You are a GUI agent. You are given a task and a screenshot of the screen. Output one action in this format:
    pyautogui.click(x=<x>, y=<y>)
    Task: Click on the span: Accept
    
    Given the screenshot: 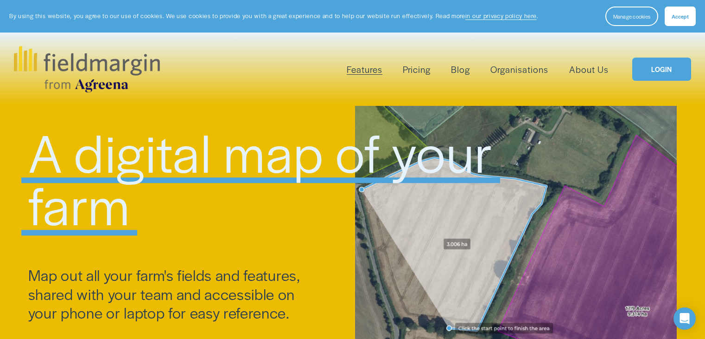 What is the action you would take?
    pyautogui.click(x=680, y=16)
    